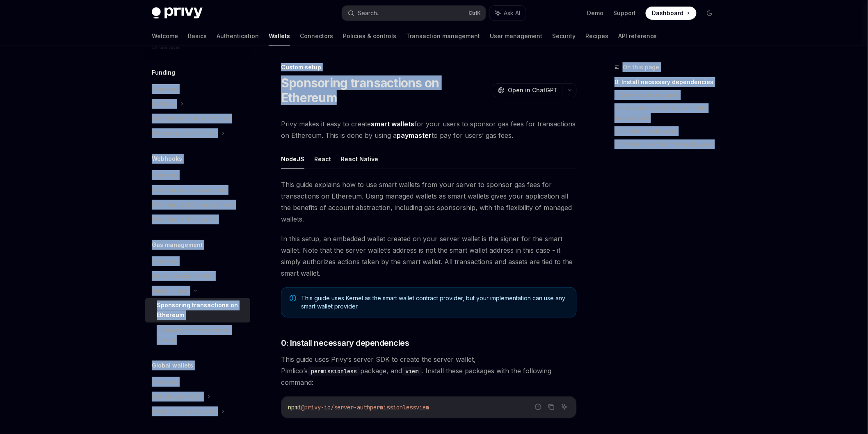 Image resolution: width=868 pixels, height=434 pixels. I want to click on div: Configuring funding methods, so click(191, 118).